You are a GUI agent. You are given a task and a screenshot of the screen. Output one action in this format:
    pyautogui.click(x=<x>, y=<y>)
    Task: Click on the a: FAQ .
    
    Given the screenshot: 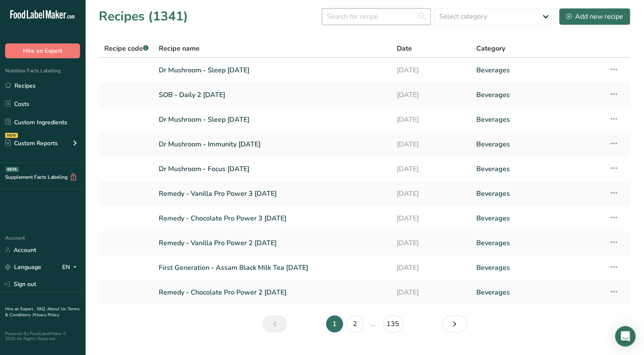 What is the action you would take?
    pyautogui.click(x=42, y=310)
    